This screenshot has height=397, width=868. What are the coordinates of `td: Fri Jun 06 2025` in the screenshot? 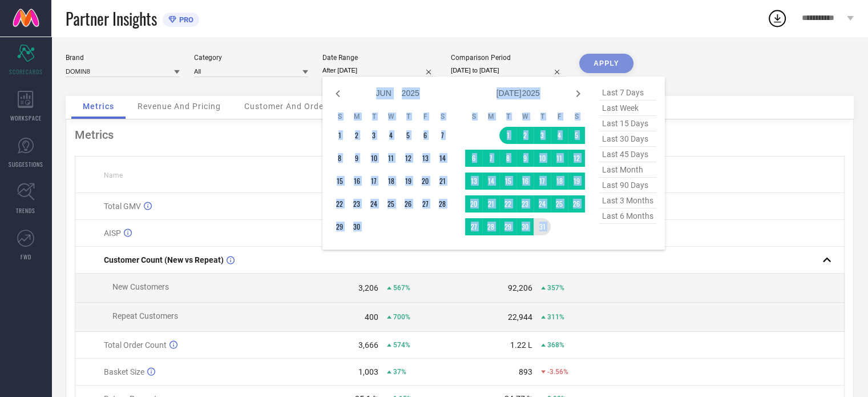 It's located at (425, 135).